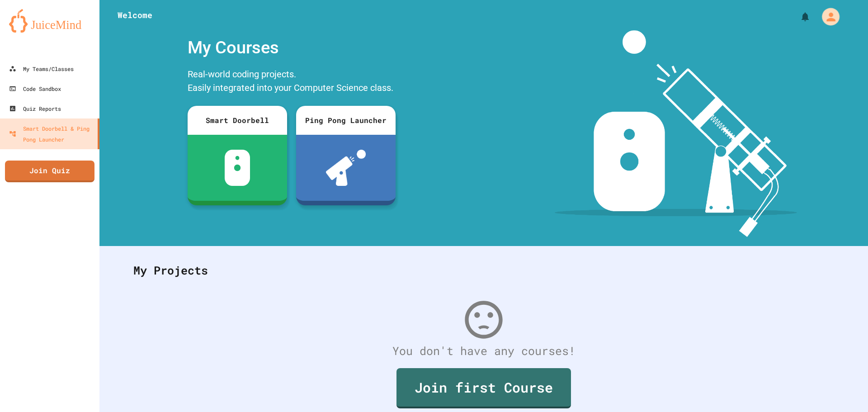 This screenshot has width=868, height=412. What do you see at coordinates (484, 351) in the screenshot?
I see `div: You don't have any courses!` at bounding box center [484, 351].